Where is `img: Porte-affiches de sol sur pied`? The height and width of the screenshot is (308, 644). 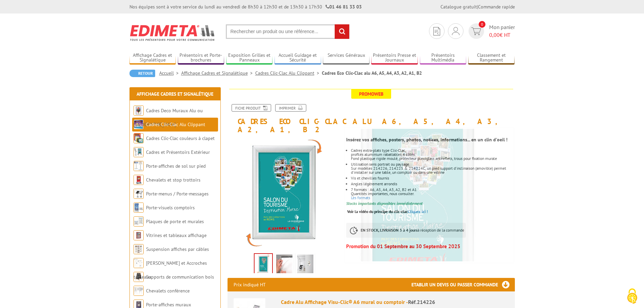 img: Porte-affiches de sol sur pied is located at coordinates (139, 166).